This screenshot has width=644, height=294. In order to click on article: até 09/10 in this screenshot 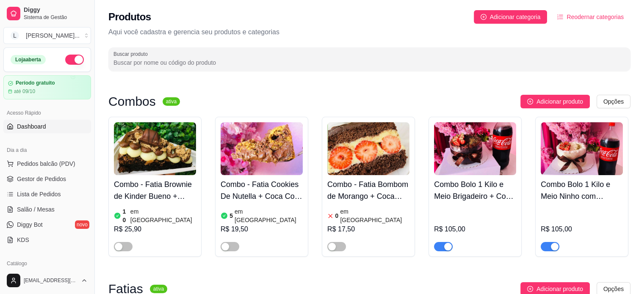, I will do `click(25, 91)`.